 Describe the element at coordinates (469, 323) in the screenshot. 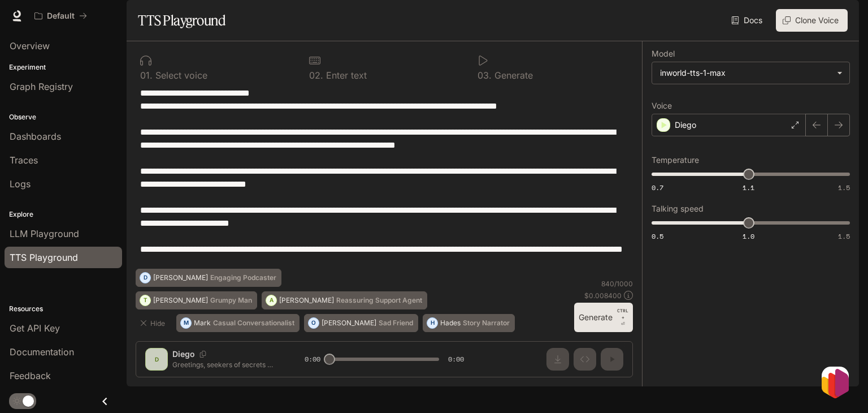

I see `button: HHadesStory Narrator` at that location.